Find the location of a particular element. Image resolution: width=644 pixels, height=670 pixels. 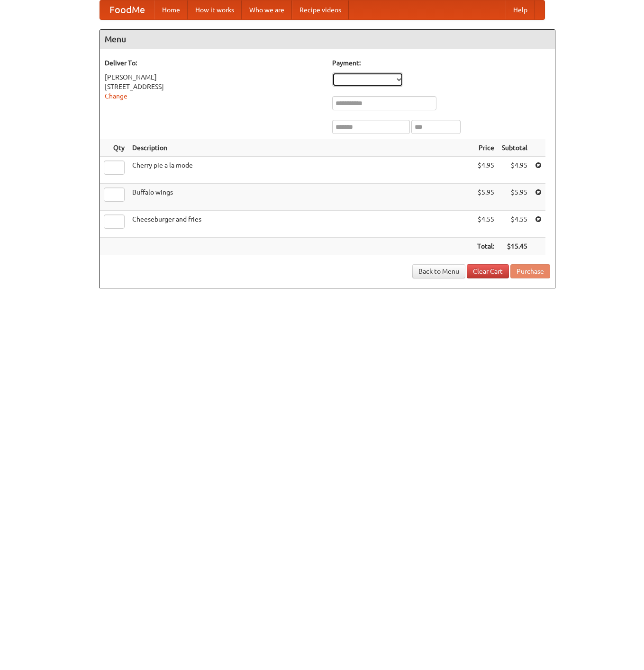

td: Buffalo wings is located at coordinates (301, 197).